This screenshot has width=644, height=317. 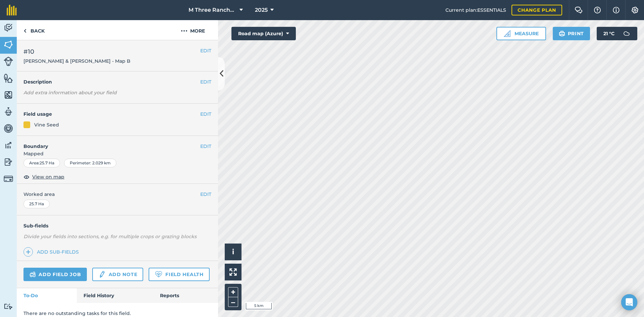 What do you see at coordinates (70, 92) in the screenshot?
I see `em: Add extra information about your field` at bounding box center [70, 92].